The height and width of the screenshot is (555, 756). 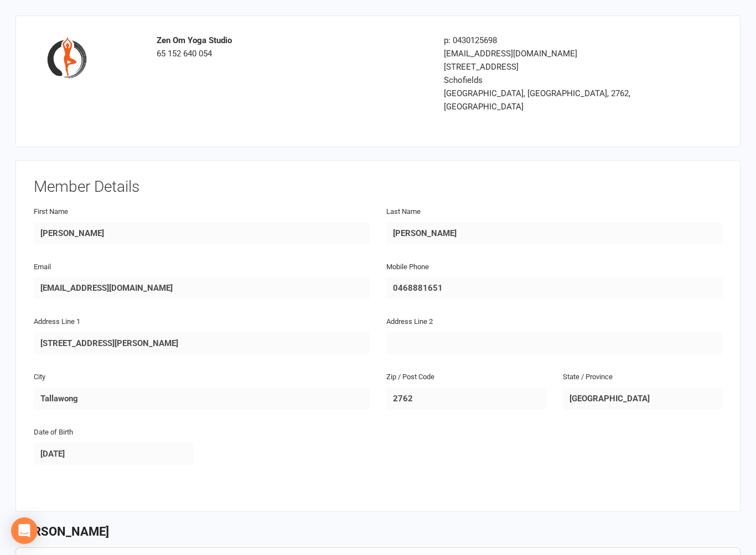 What do you see at coordinates (57, 322) in the screenshot?
I see `label: Address Line 1` at bounding box center [57, 322].